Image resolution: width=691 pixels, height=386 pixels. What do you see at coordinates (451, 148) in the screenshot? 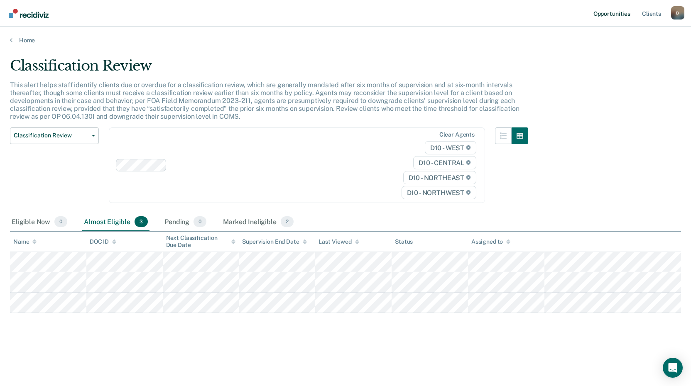
I see `span: D10 - WEST` at bounding box center [451, 148].